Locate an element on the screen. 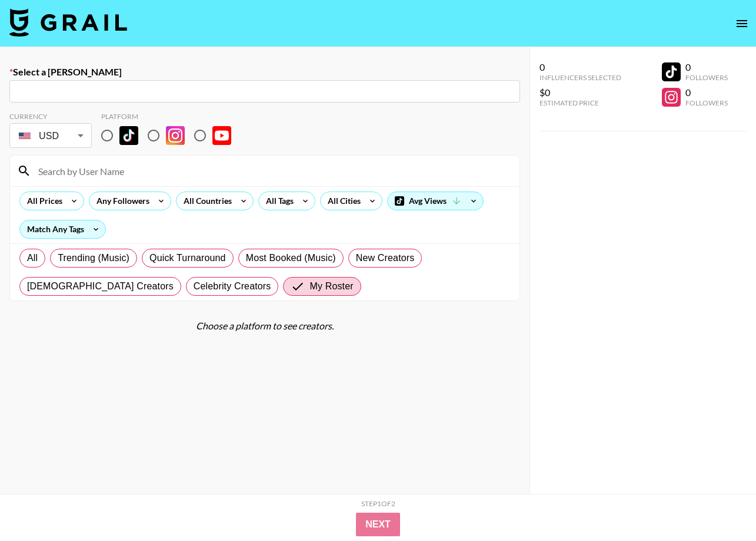 This screenshot has height=541, width=756. img: Grail Talent is located at coordinates (68, 23).